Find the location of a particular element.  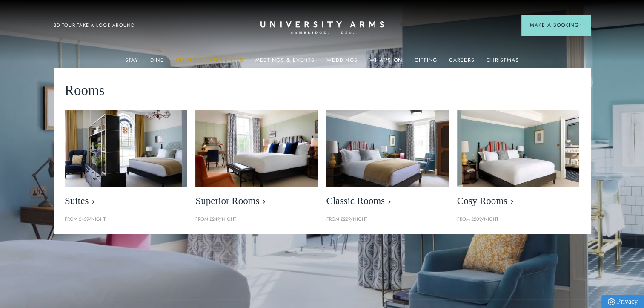

span: Superior Rooms is located at coordinates (256, 201).